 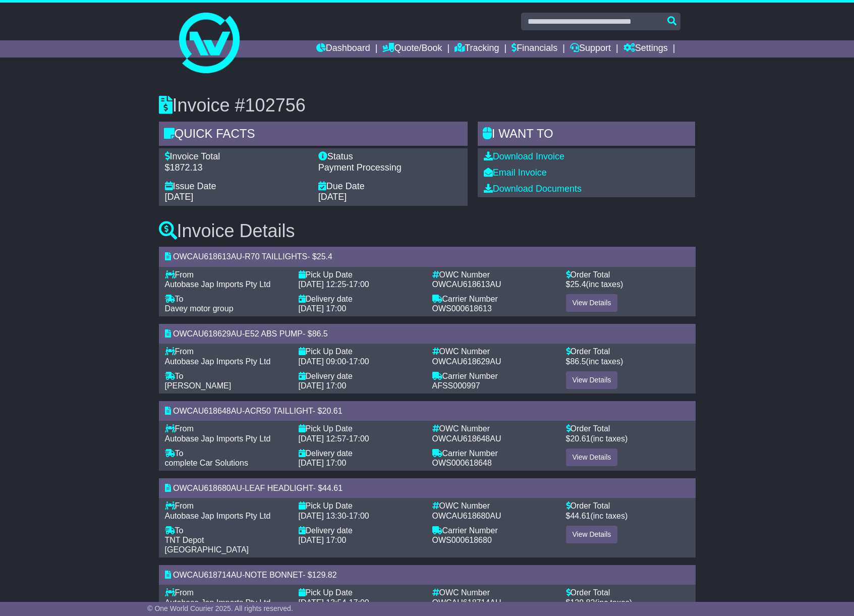 What do you see at coordinates (208, 574) in the screenshot?
I see `span: OWCAU618714AU` at bounding box center [208, 574].